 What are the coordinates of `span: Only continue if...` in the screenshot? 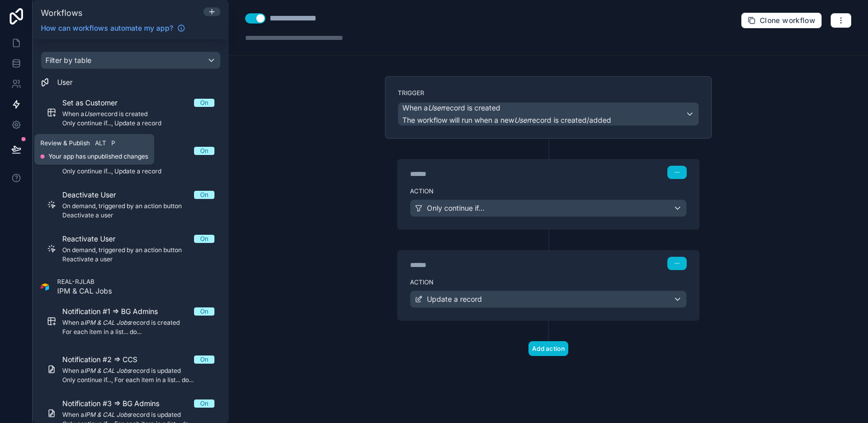 It's located at (455, 208).